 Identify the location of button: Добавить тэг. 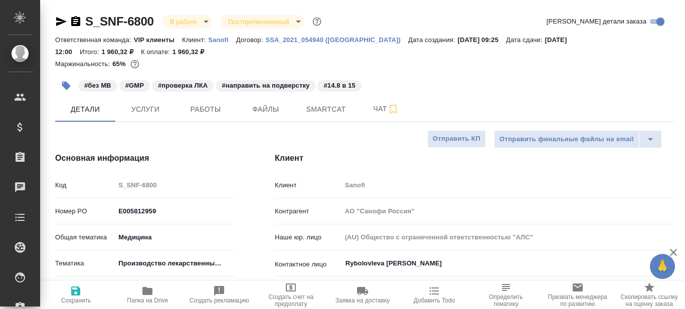
(66, 86).